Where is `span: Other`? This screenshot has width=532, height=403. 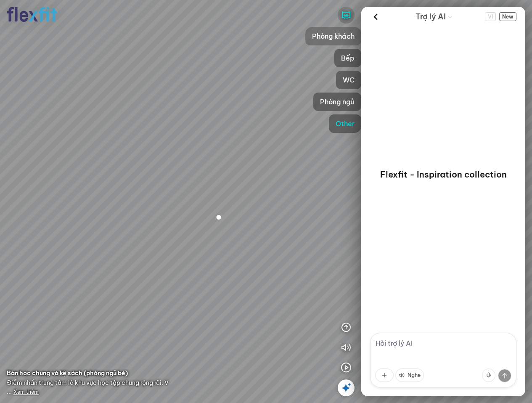 span: Other is located at coordinates (345, 124).